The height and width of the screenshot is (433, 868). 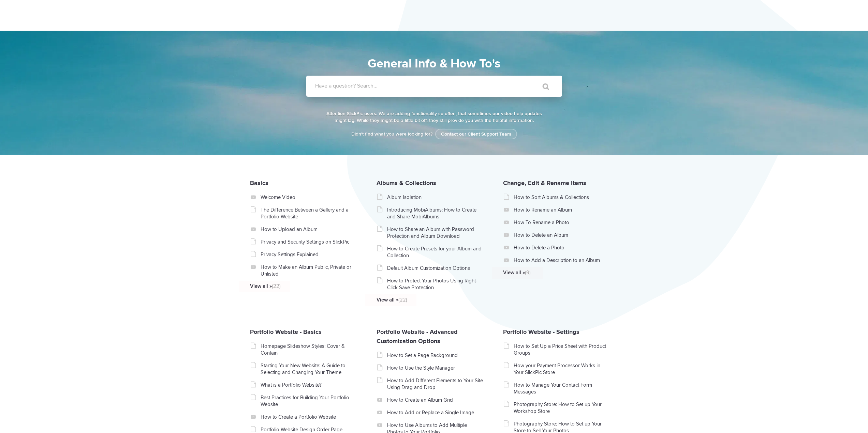 What do you see at coordinates (435, 400) in the screenshot?
I see `a: How to Create an Album Grid` at bounding box center [435, 400].